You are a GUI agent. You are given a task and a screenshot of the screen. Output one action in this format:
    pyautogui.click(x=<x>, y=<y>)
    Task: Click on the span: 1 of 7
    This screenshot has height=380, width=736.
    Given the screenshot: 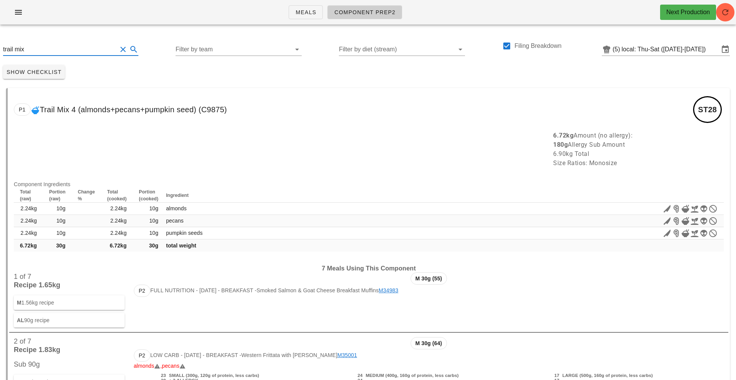 What is the action you would take?
    pyautogui.click(x=23, y=277)
    